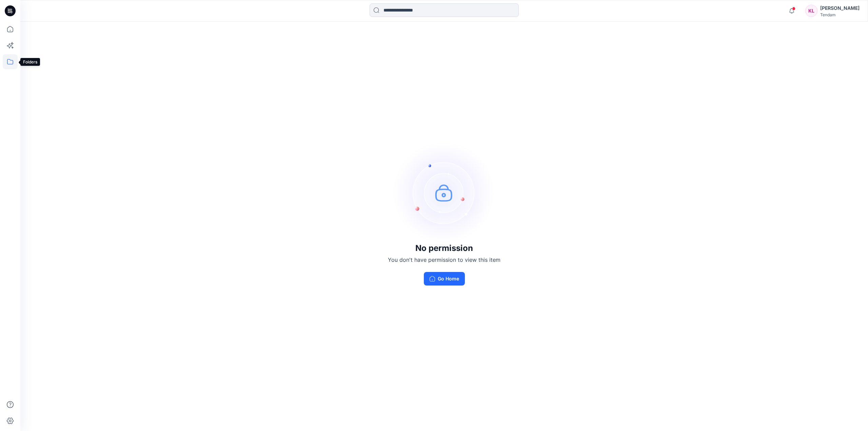 Image resolution: width=868 pixels, height=431 pixels. What do you see at coordinates (840, 14) in the screenshot?
I see `div: Tendam` at bounding box center [840, 14].